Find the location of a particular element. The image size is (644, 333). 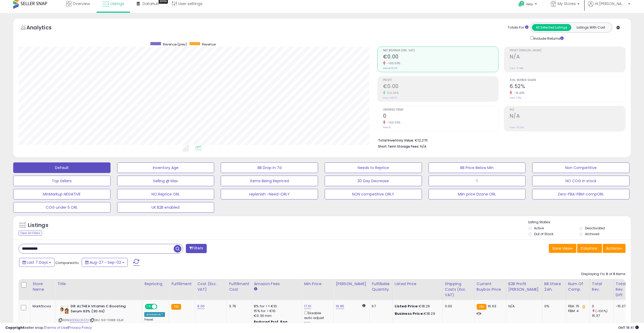

div: 15.37 is located at coordinates (602, 316).